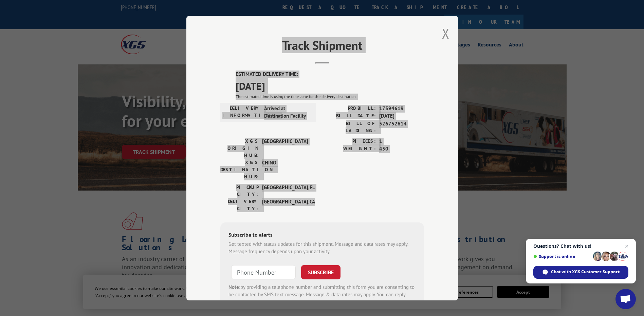  What do you see at coordinates (285, 170) in the screenshot?
I see `span: CHINO` at bounding box center [285, 170].